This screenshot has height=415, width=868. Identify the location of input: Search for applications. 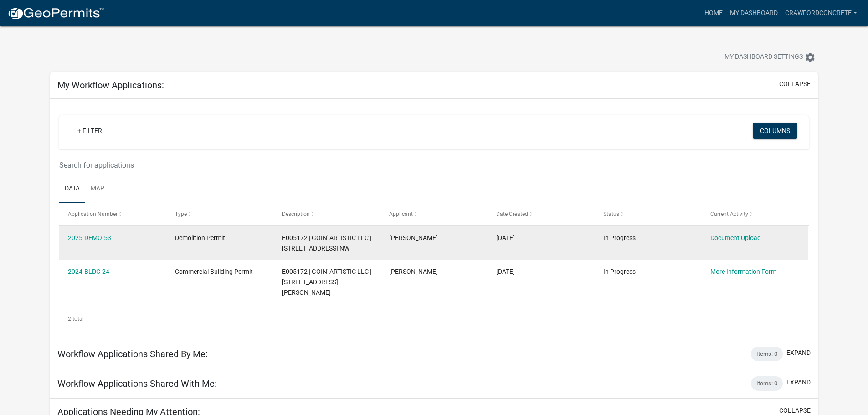
(370, 165).